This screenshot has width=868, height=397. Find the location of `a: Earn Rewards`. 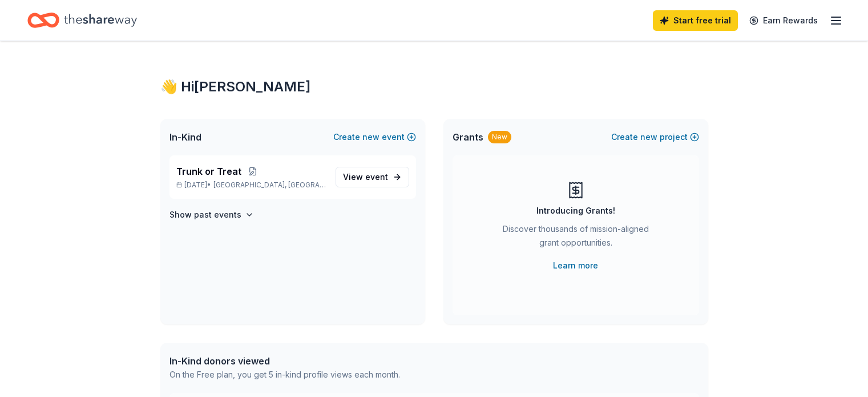

a: Earn Rewards is located at coordinates (784, 20).